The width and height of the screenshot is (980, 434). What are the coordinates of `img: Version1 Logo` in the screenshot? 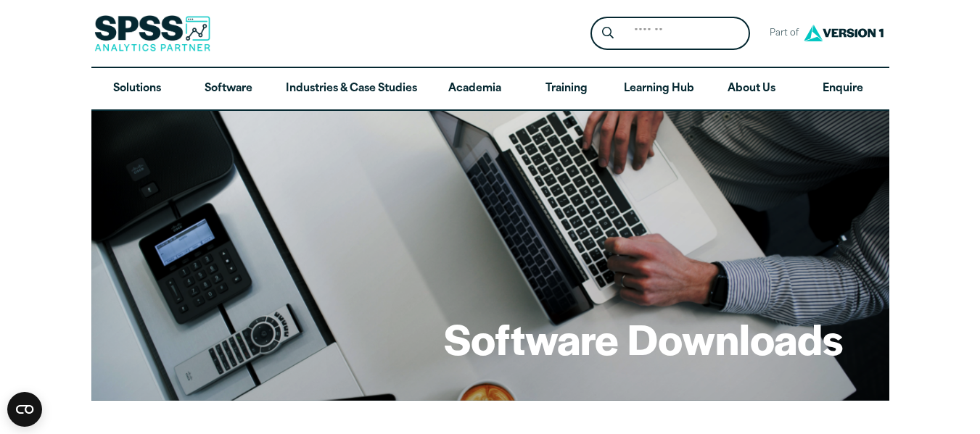 It's located at (844, 33).